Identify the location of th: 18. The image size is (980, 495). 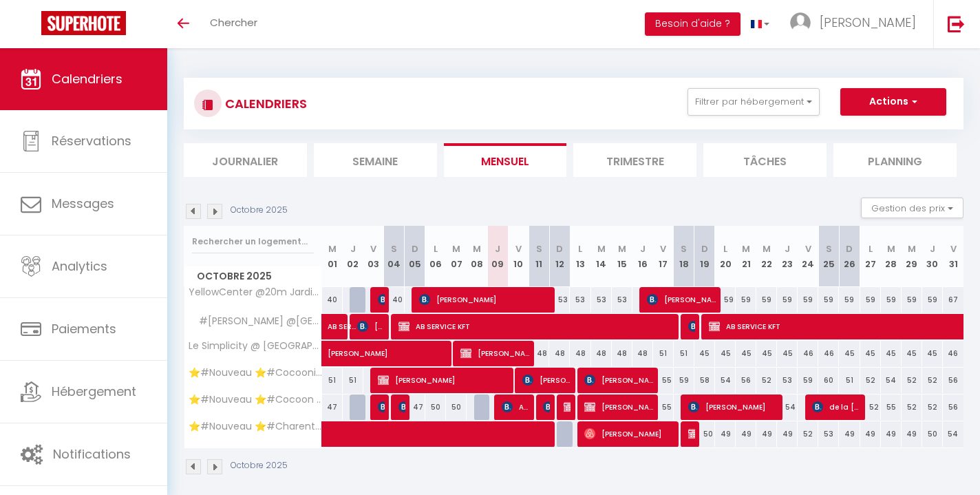
(684, 256).